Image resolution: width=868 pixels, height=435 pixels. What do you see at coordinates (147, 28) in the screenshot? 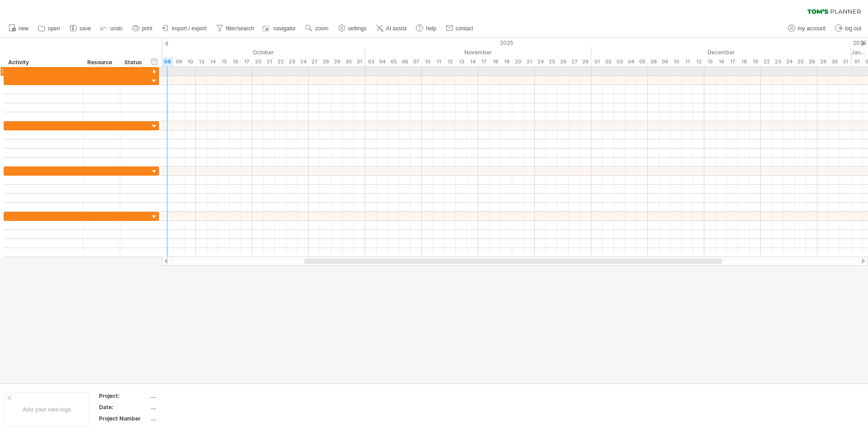
I see `span: print` at bounding box center [147, 28].